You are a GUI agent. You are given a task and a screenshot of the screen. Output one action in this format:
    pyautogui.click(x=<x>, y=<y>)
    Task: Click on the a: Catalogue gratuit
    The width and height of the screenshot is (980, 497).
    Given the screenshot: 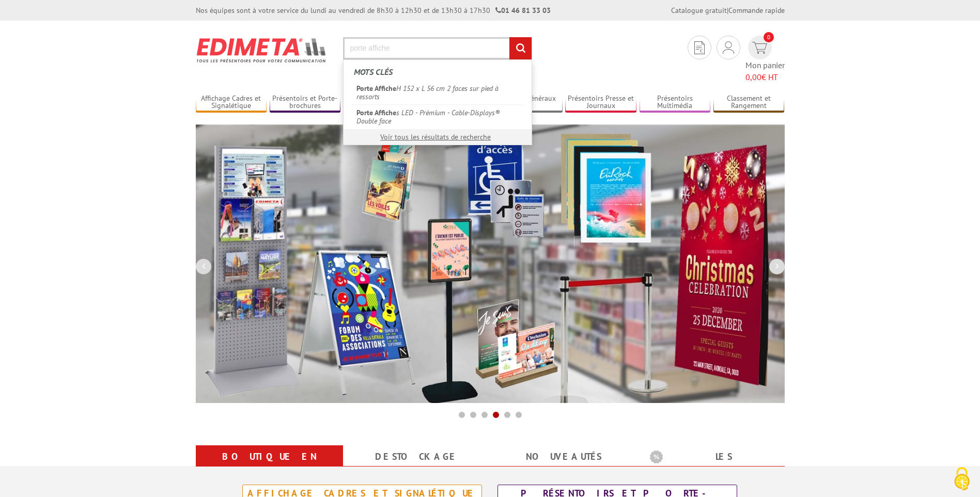 What is the action you would take?
    pyautogui.click(x=699, y=10)
    